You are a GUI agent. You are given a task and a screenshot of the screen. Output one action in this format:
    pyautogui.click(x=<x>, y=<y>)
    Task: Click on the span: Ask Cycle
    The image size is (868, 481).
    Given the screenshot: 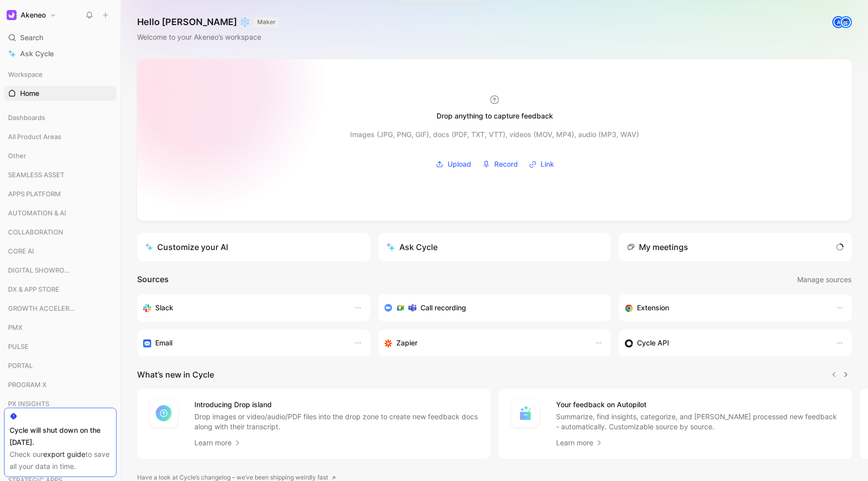 What is the action you would take?
    pyautogui.click(x=37, y=54)
    